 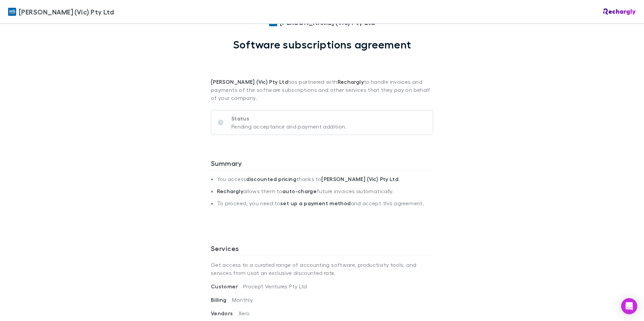 I want to click on span: Procept Ventures Pty Ltd, so click(x=275, y=286).